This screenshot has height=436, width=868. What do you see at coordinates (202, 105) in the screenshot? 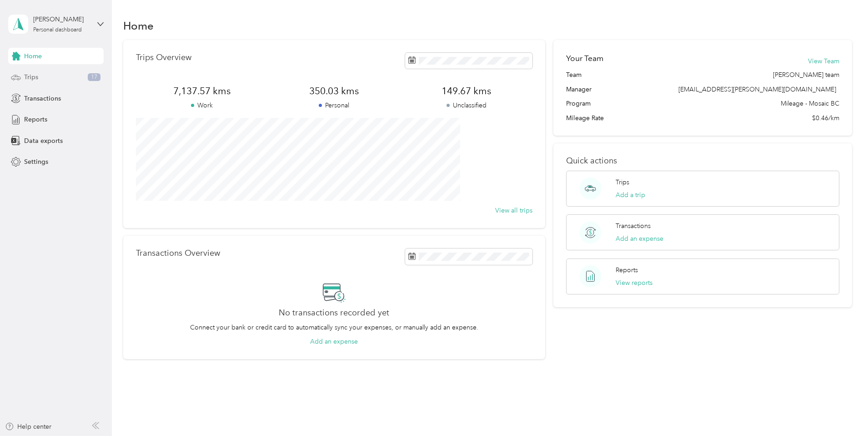
I see `p: Work` at bounding box center [202, 105].